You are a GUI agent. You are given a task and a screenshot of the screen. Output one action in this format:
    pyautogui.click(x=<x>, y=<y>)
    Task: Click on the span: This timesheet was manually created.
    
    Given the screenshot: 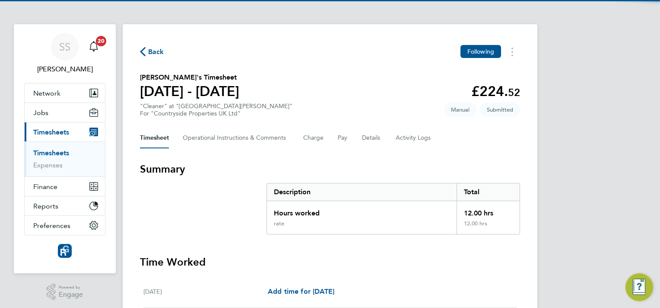 What is the action you would take?
    pyautogui.click(x=460, y=109)
    